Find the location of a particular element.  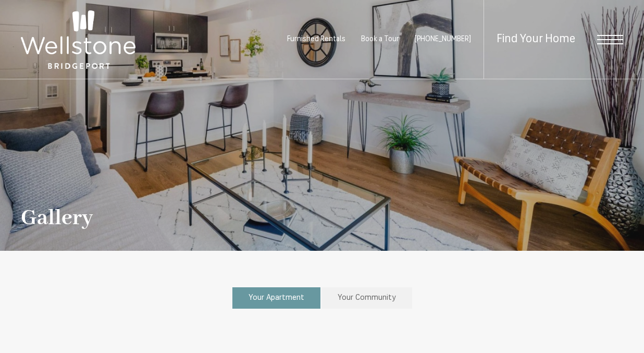

span: Your Community is located at coordinates (367, 298).